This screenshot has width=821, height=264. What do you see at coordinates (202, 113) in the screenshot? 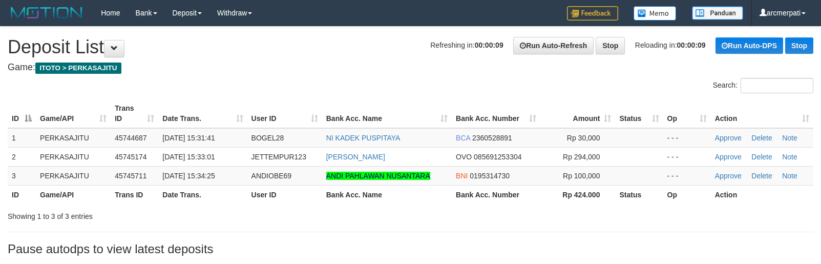
I see `th: Date Trans.: activate to sort column ascending` at bounding box center [202, 113].